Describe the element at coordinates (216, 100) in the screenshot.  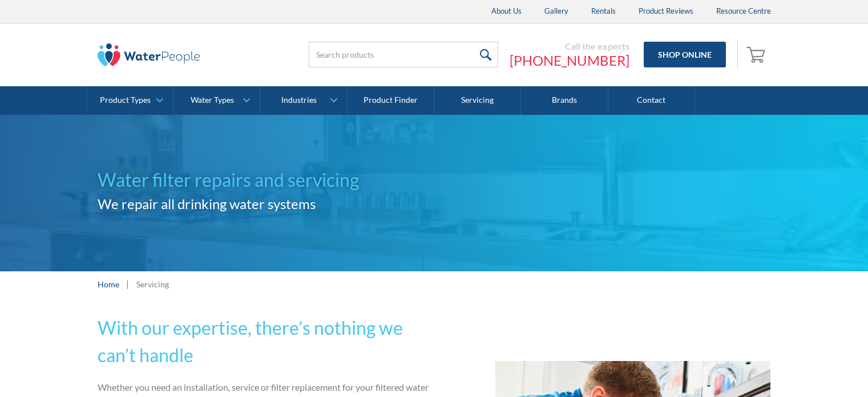
I see `a: Water Types` at that location.